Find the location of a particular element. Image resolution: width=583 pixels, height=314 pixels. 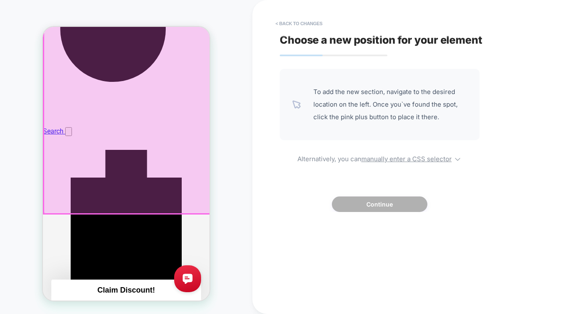

u: manually enter a CSS selector is located at coordinates (406, 159).